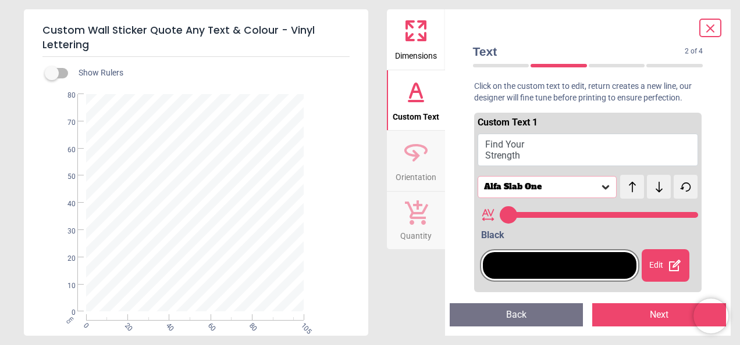 The height and width of the screenshot is (345, 740). Describe the element at coordinates (665, 266) in the screenshot. I see `div: Edit` at that location.